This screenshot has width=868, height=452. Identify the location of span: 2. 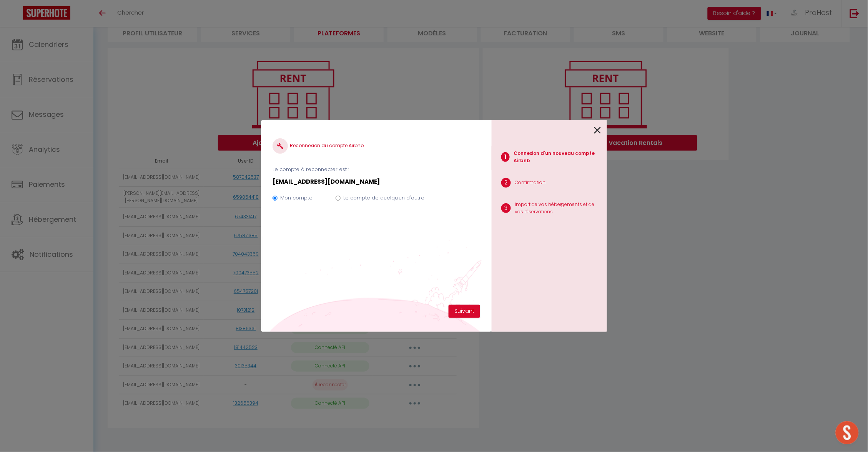
(506, 182).